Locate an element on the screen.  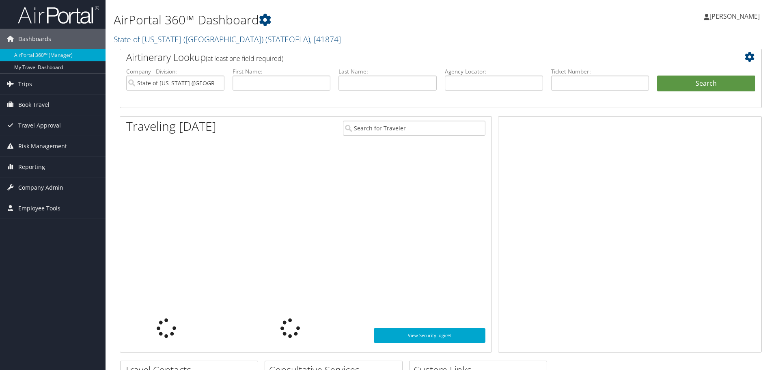
span: Travel Approval is located at coordinates (39, 125).